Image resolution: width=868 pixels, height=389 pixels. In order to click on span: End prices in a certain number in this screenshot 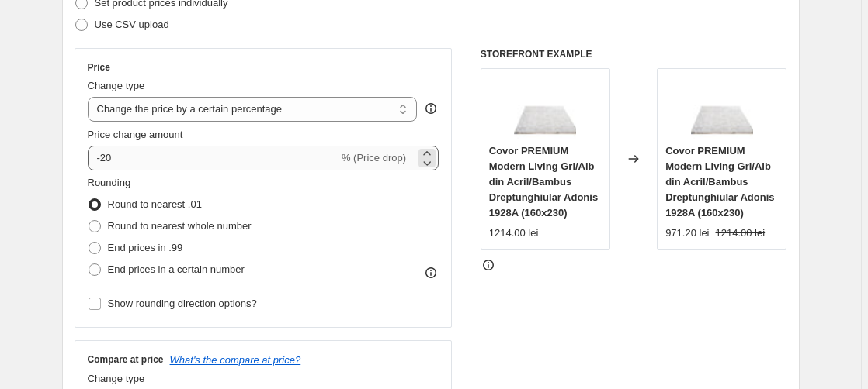, I will do `click(176, 269)`.